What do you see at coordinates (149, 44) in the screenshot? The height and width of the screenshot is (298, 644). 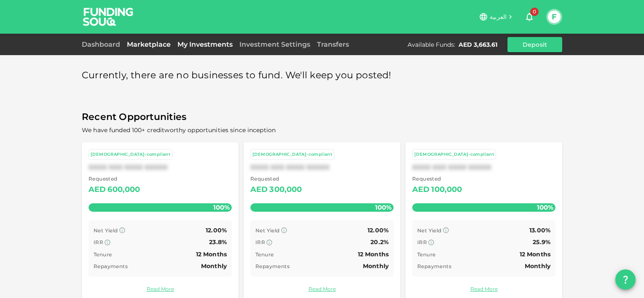 I see `a: Marketplace` at bounding box center [149, 44].